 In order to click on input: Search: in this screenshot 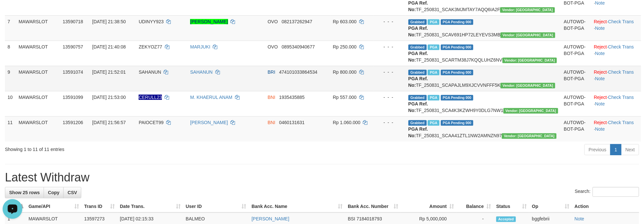, I will do `click(616, 192)`.